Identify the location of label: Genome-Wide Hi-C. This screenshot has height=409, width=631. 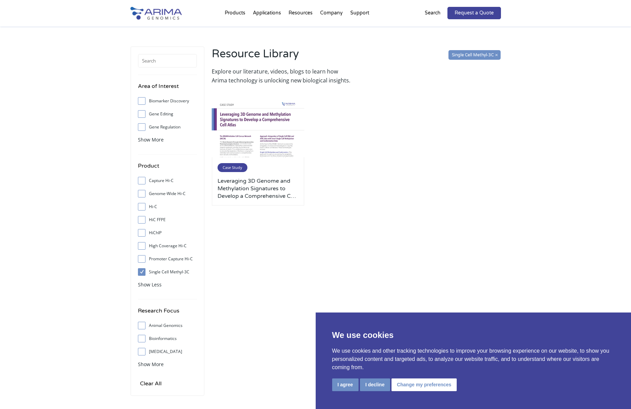
(167, 193).